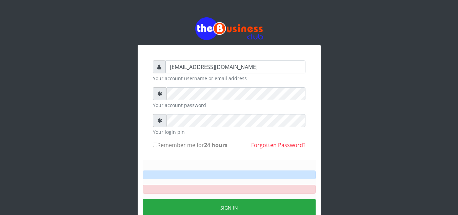  Describe the element at coordinates (278, 145) in the screenshot. I see `a: Forgotten Password?` at that location.